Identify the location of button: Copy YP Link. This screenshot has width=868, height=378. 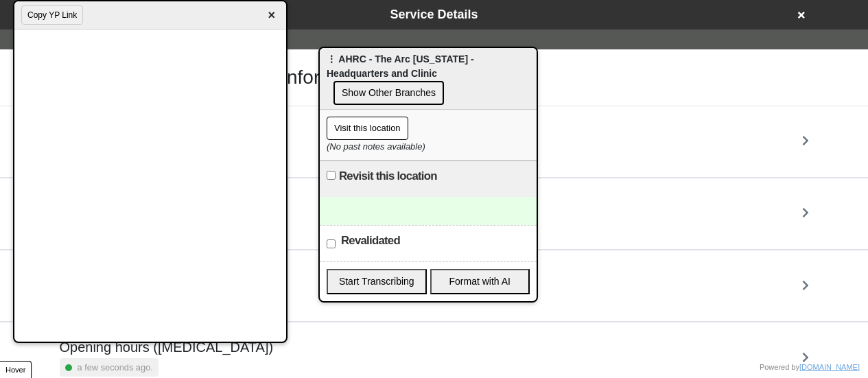
(52, 15).